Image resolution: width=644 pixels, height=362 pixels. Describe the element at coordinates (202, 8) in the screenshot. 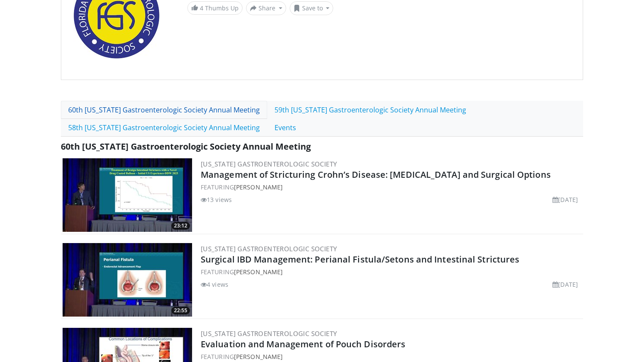

I see `span: 4` at that location.